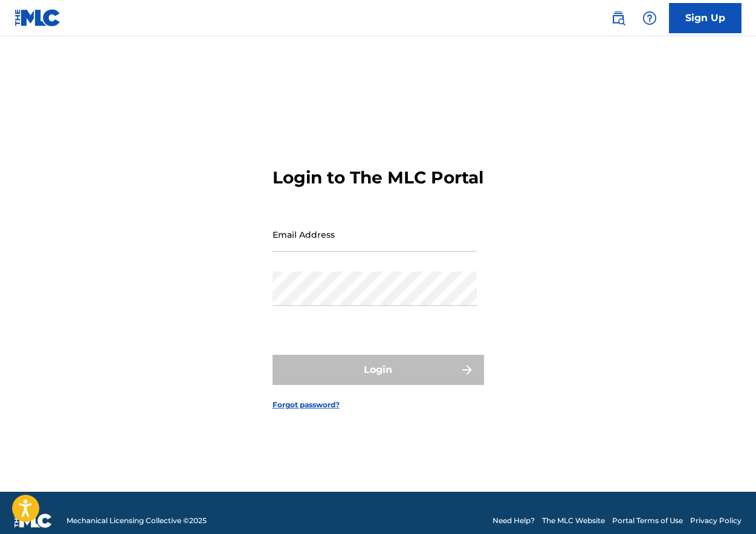 The width and height of the screenshot is (756, 534). Describe the element at coordinates (650, 18) in the screenshot. I see `div: Help` at that location.